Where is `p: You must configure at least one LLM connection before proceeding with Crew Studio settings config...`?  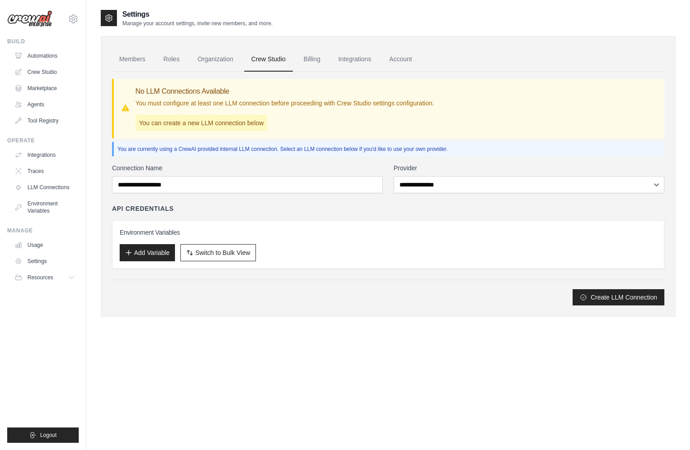 p: You must configure at least one LLM connection before proceeding with Crew Studio settings config... is located at coordinates (285, 103).